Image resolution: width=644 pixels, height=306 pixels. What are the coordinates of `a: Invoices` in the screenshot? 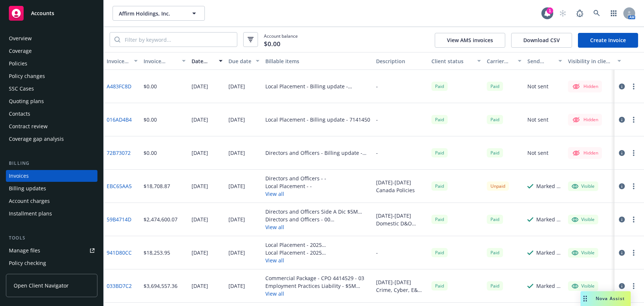 It's located at (52, 176).